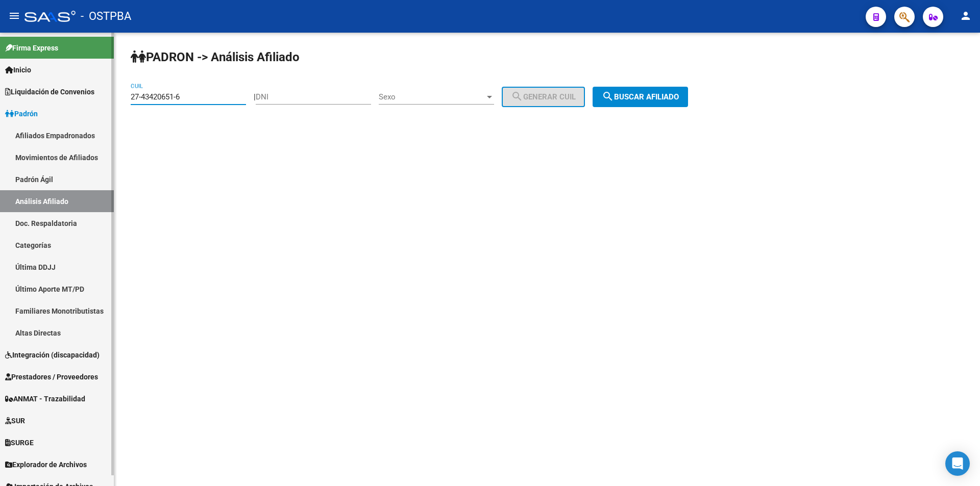 This screenshot has width=980, height=486. I want to click on span: Liquidación de Convenios, so click(49, 92).